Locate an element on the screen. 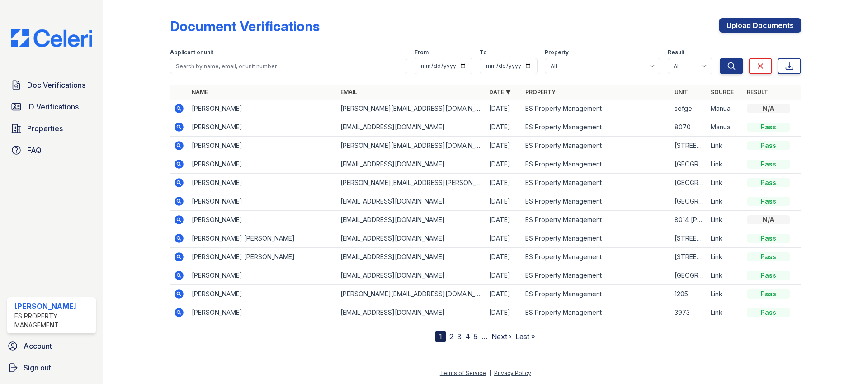  span: Doc Verifications is located at coordinates (56, 85).